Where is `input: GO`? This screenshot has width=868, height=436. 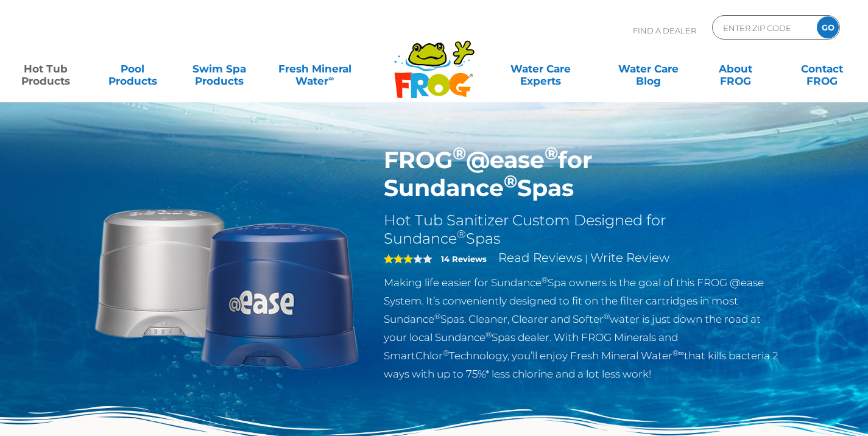 input: GO is located at coordinates (828, 27).